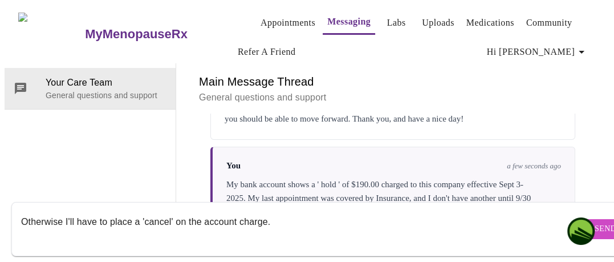 The image size is (614, 262). What do you see at coordinates (288, 23) in the screenshot?
I see `a: Appointments` at bounding box center [288, 23].